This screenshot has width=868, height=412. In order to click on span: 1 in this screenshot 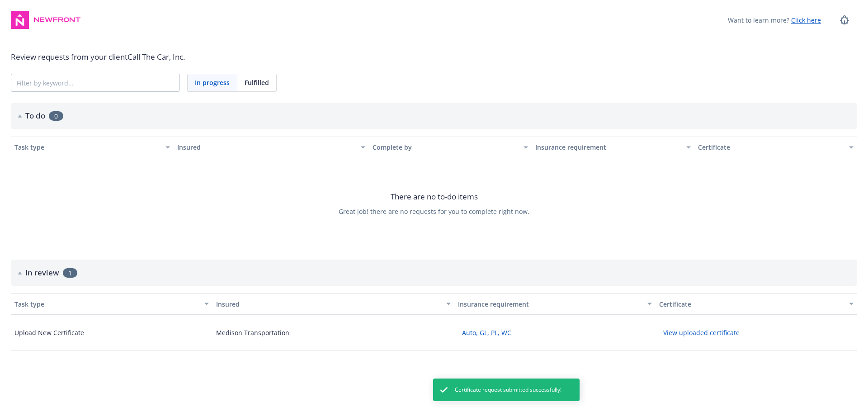, I will do `click(70, 273)`.